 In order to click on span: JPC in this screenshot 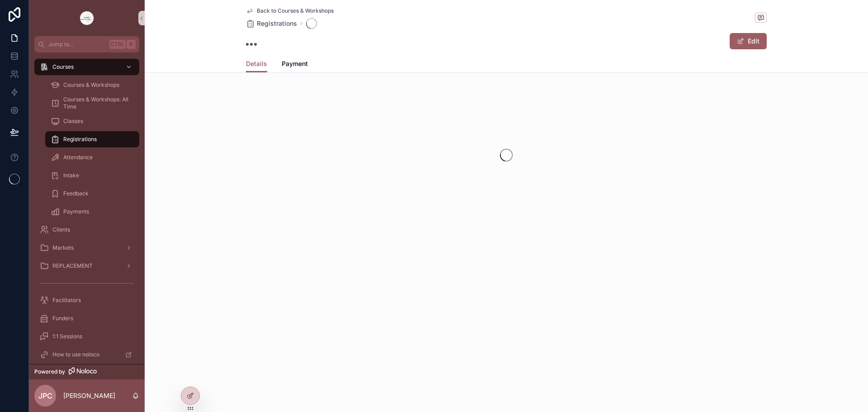, I will do `click(45, 396)`.